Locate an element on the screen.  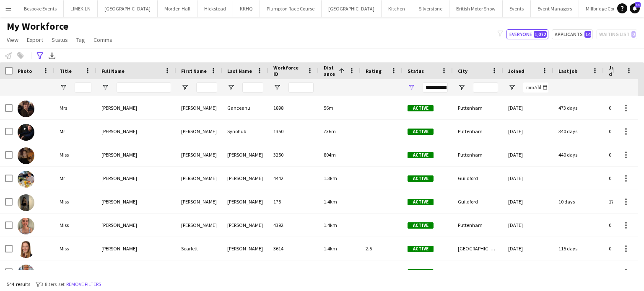
span: Last Name is located at coordinates (240, 71).